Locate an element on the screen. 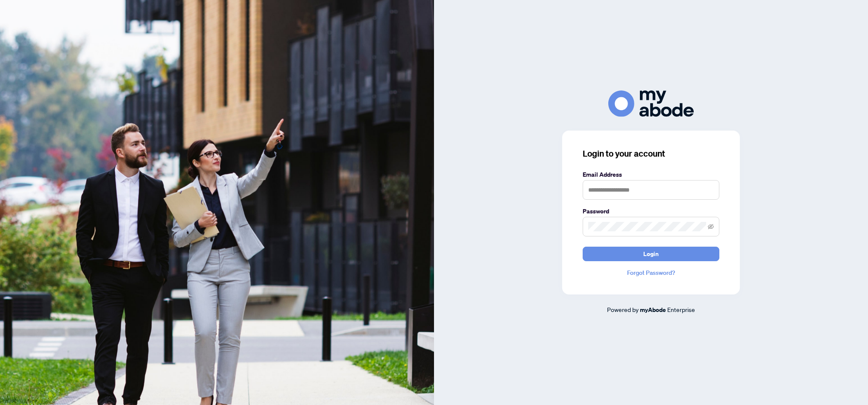 Image resolution: width=868 pixels, height=405 pixels. img: ma-logo is located at coordinates (651, 103).